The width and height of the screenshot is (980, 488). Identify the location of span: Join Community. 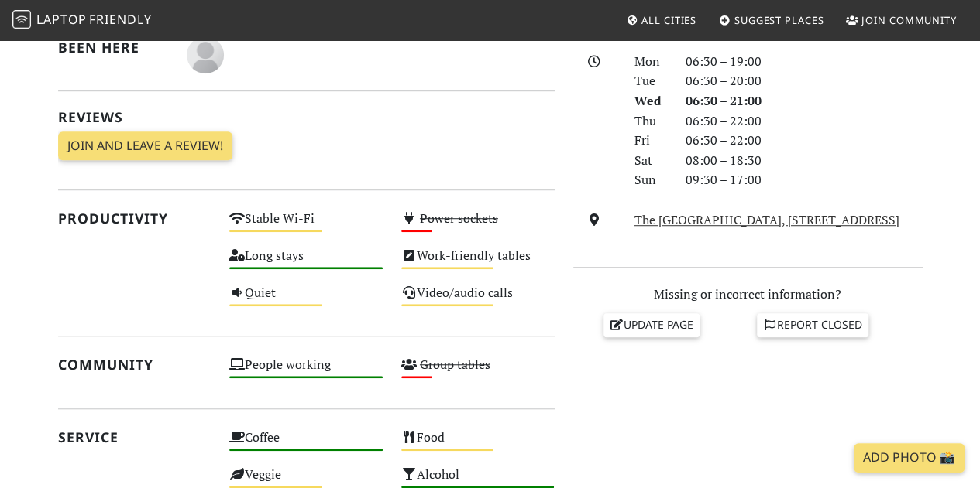
(909, 20).